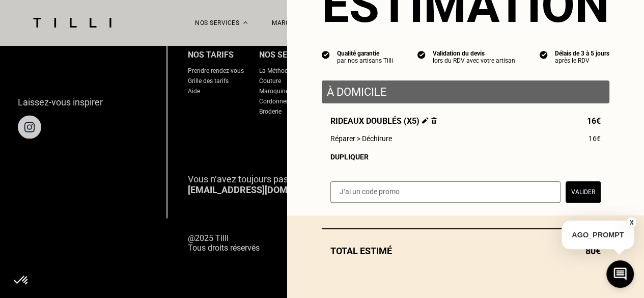 This screenshot has height=298, width=644. What do you see at coordinates (446, 192) in the screenshot?
I see `input: J‘ai un code promo` at bounding box center [446, 192].